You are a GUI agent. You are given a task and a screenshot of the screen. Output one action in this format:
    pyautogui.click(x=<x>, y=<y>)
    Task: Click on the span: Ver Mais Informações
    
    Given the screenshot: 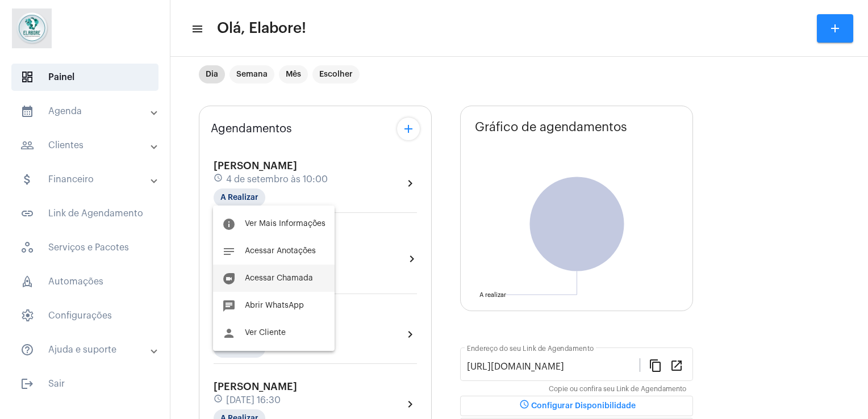 What is the action you would take?
    pyautogui.click(x=285, y=224)
    